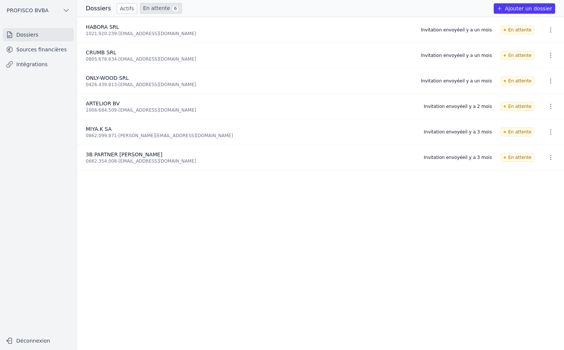  What do you see at coordinates (175, 9) in the screenshot?
I see `span: 6` at bounding box center [175, 9].